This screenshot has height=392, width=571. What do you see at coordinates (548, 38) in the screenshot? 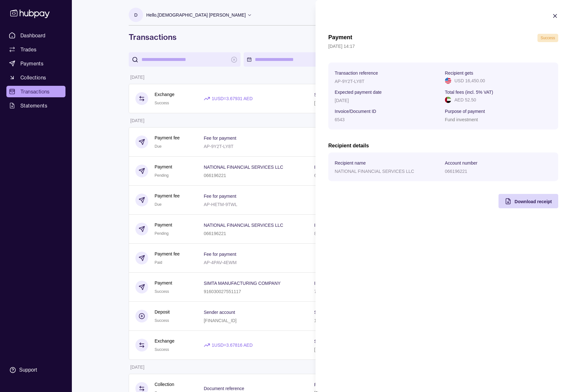
I see `span: Success` at bounding box center [548, 38].